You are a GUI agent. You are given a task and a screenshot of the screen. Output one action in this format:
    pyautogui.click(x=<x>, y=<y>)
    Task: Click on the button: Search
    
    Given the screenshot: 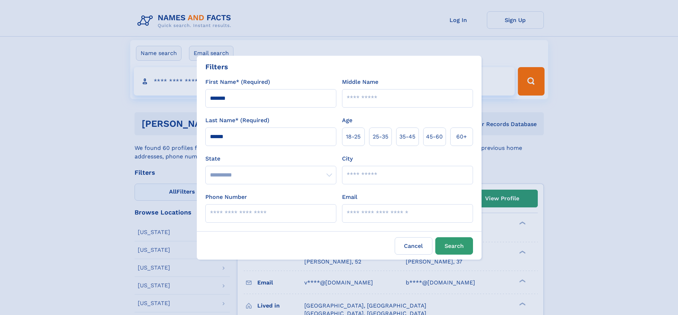 What is the action you would take?
    pyautogui.click(x=454, y=246)
    